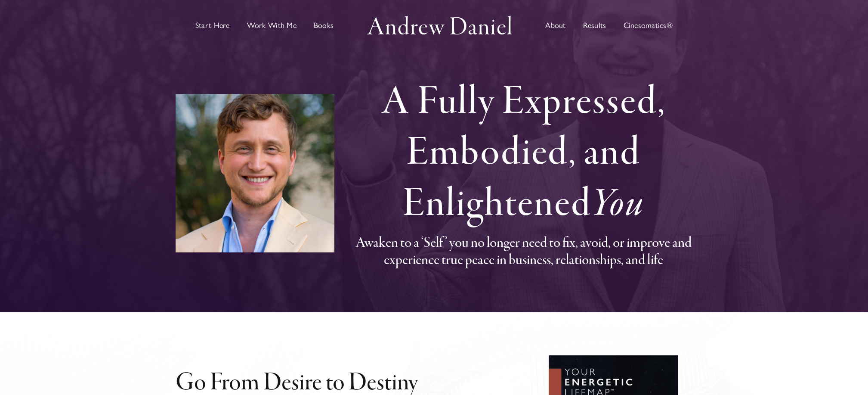 The image size is (868, 395). I want to click on img: andrew-daniel-2023–3‑headshot-50, so click(255, 173).